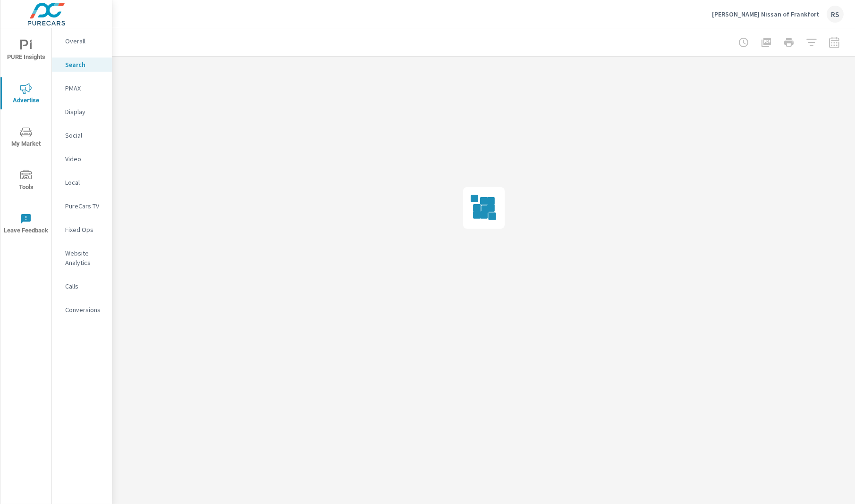 The width and height of the screenshot is (855, 504). What do you see at coordinates (84, 136) in the screenshot?
I see `p: Social` at bounding box center [84, 136].